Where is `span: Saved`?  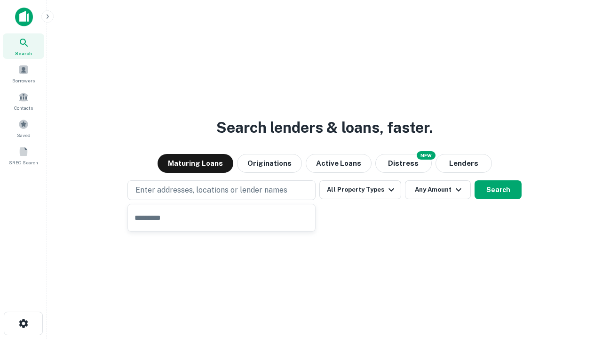
span: Saved is located at coordinates (24, 135).